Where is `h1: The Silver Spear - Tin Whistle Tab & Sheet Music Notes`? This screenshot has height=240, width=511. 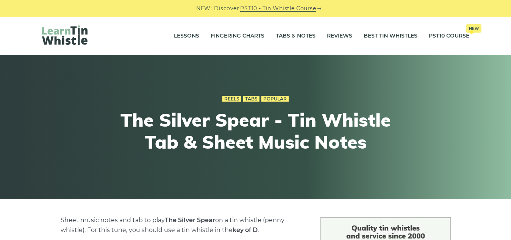
h1: The Silver Spear - Tin Whistle Tab & Sheet Music Notes is located at coordinates (256, 131).